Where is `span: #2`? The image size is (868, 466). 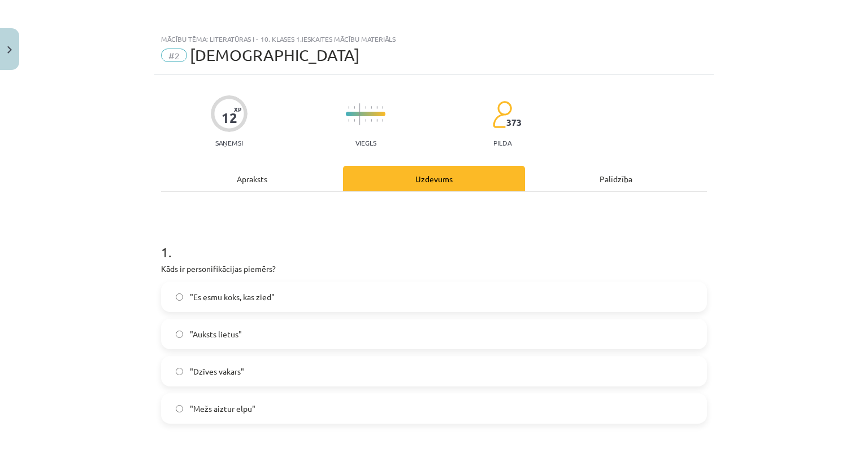
span: #2 is located at coordinates (174, 55).